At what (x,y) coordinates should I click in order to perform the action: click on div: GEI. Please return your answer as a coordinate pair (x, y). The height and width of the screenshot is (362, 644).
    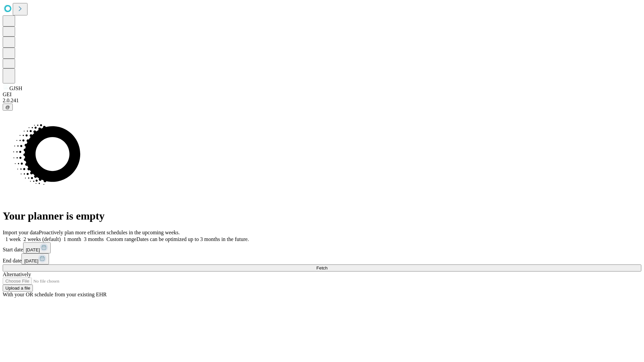
    Looking at the image, I should click on (322, 94).